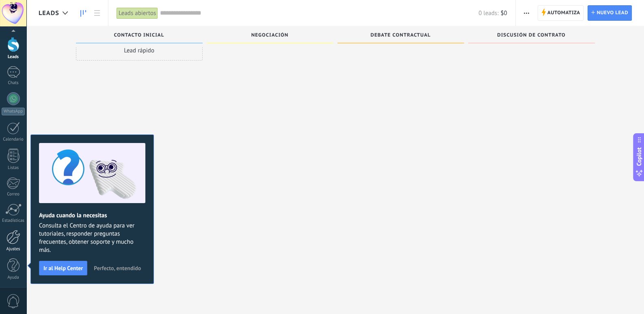 The image size is (644, 314). What do you see at coordinates (13, 111) in the screenshot?
I see `div: WhatsApp` at bounding box center [13, 111].